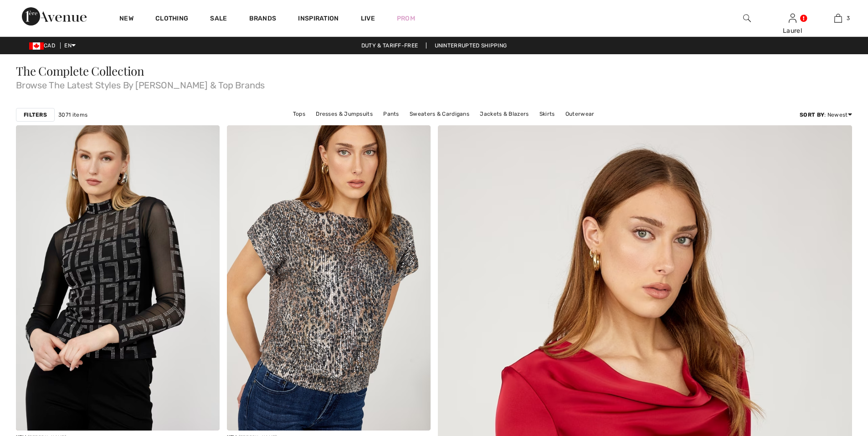 The width and height of the screenshot is (868, 436). Describe the element at coordinates (504, 114) in the screenshot. I see `a: Jackets & Blazers` at that location.